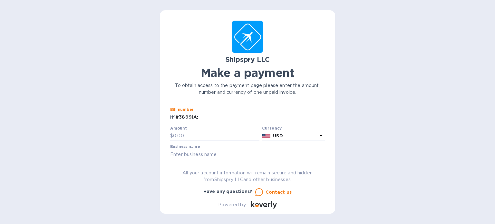  What do you see at coordinates (232, 205) in the screenshot?
I see `p: Powered by` at bounding box center [232, 205].